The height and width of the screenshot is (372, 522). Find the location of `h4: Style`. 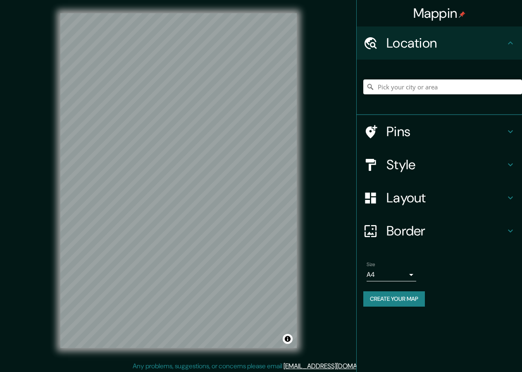

h4: Style is located at coordinates (446, 165).